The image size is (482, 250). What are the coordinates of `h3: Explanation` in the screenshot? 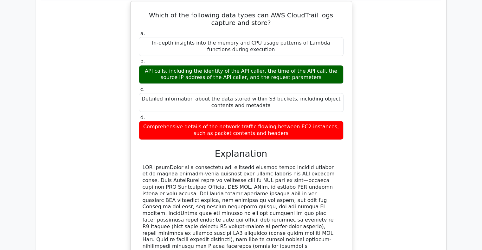 It's located at (241, 154).